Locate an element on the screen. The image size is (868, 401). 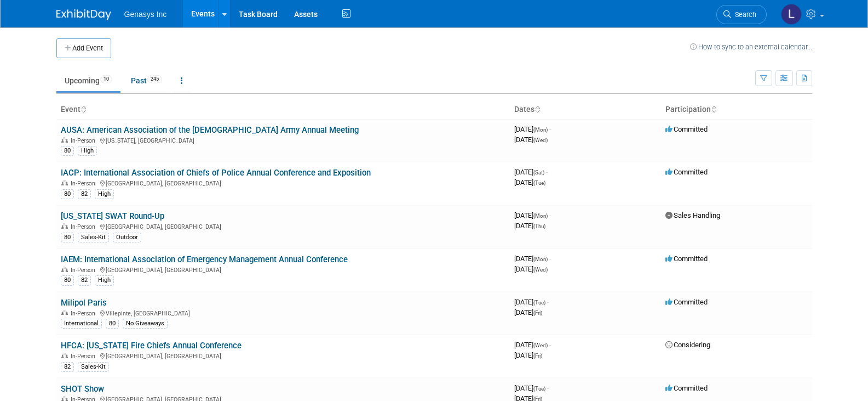
button: Add Event is located at coordinates (84, 48).